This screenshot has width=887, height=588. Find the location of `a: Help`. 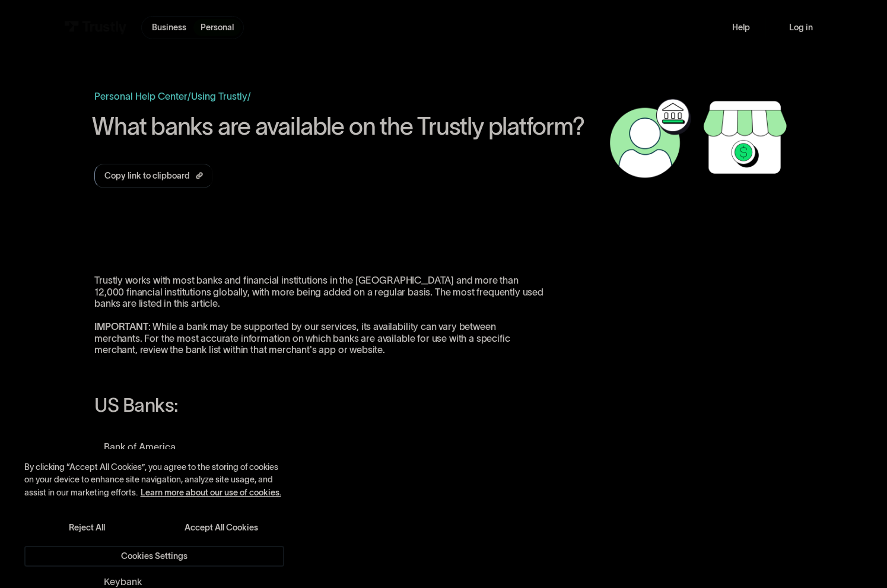

a: Help is located at coordinates (741, 27).